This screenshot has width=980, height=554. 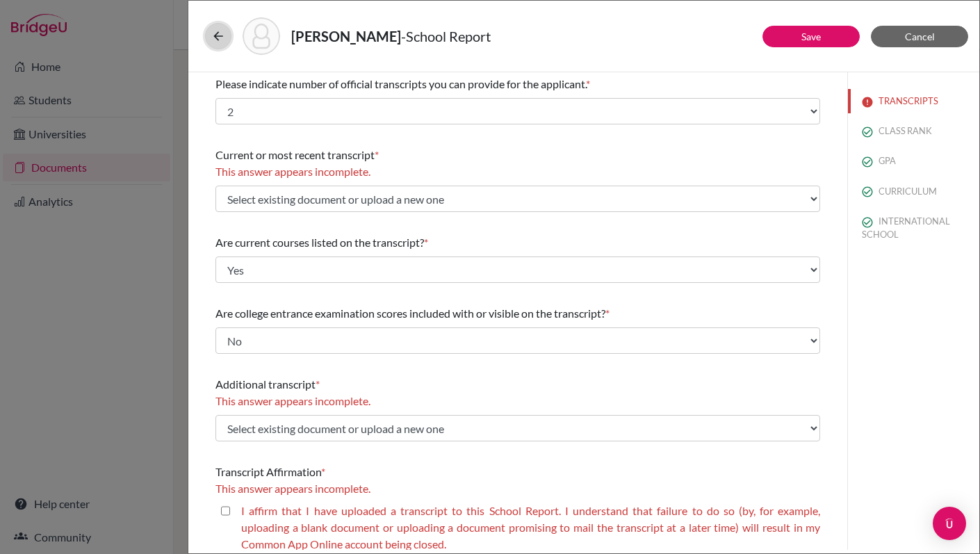 What do you see at coordinates (913, 191) in the screenshot?
I see `button: CURRICULUM` at bounding box center [913, 191].